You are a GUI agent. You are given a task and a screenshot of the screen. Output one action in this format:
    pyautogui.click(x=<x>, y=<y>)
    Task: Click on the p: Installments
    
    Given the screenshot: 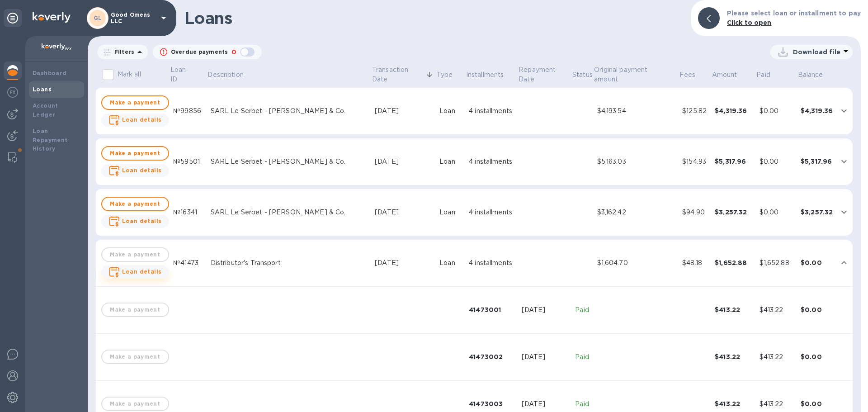 What is the action you would take?
    pyautogui.click(x=485, y=75)
    